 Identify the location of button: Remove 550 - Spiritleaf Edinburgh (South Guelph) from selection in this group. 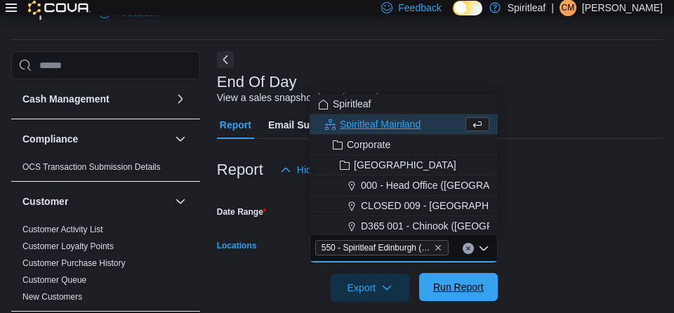
(438, 248).